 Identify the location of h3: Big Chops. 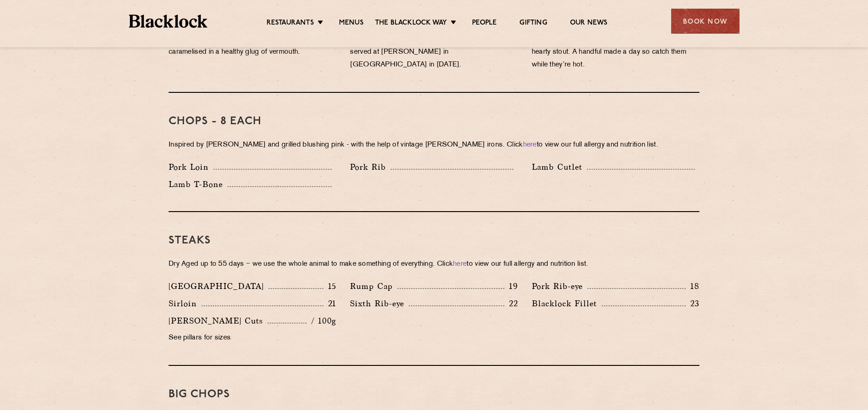
(433, 395).